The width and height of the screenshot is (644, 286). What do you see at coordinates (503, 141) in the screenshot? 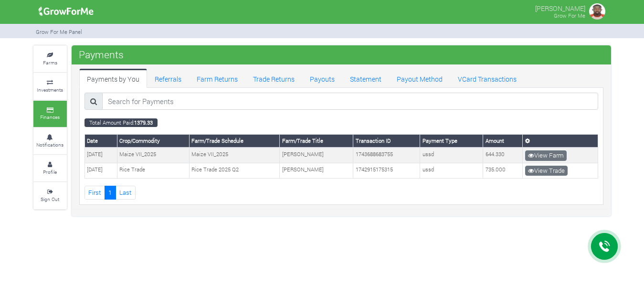
I see `th: Amount` at bounding box center [503, 141].